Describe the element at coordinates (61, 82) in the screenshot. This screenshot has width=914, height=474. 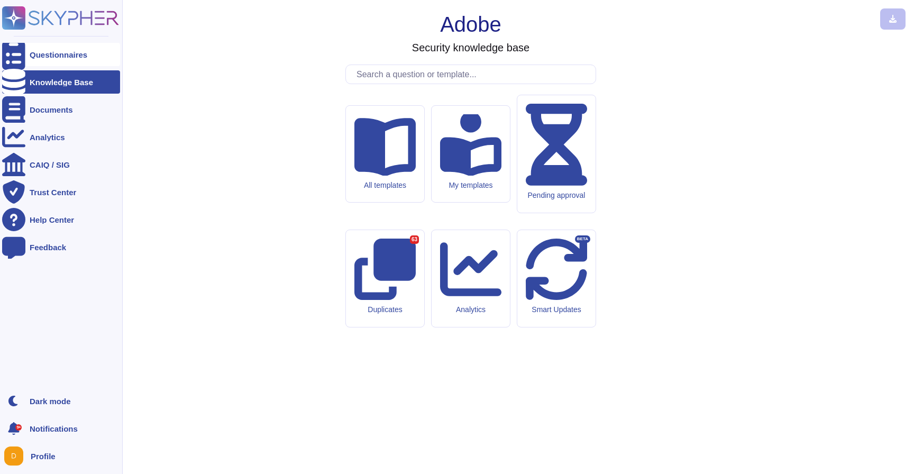
I see `a: Knowledge Base` at that location.